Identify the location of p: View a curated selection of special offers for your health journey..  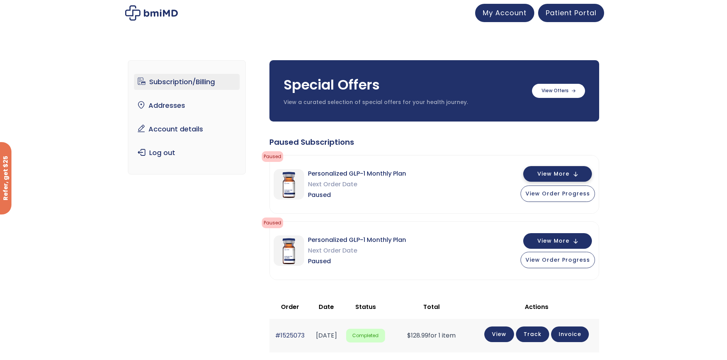
(403, 103).